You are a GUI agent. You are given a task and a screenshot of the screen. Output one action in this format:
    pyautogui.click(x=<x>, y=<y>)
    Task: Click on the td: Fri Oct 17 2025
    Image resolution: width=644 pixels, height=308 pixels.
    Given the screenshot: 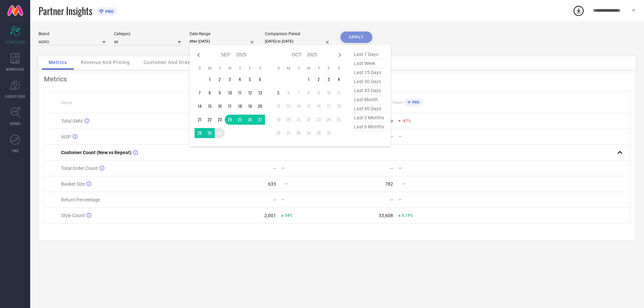 What is the action you would take?
    pyautogui.click(x=329, y=106)
    